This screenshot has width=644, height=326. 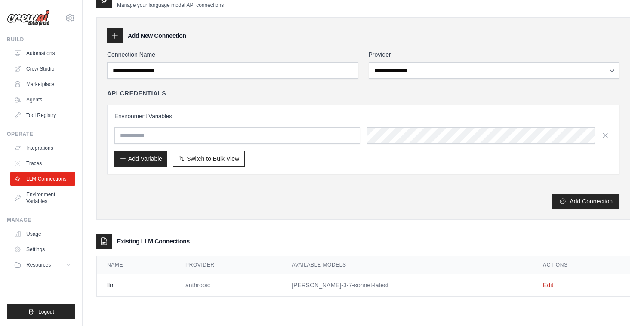 What do you see at coordinates (28, 18) in the screenshot?
I see `img: Logo` at bounding box center [28, 18].